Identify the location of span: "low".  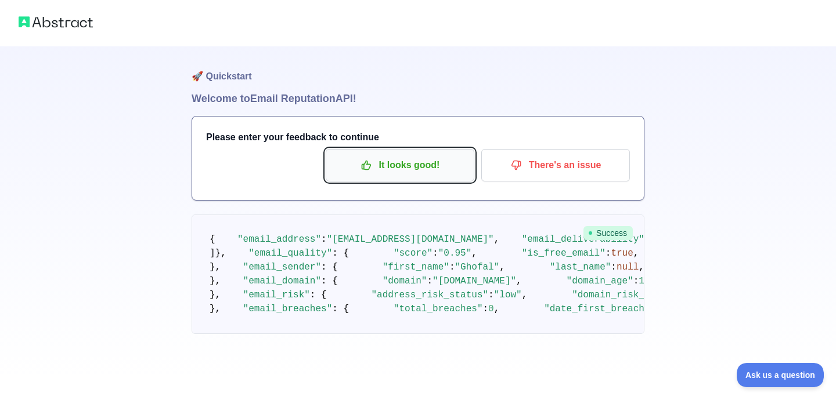
(508, 295).